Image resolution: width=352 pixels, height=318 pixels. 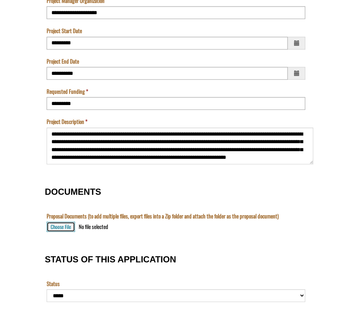 What do you see at coordinates (176, 279) in the screenshot?
I see `fieldset: STATUS OF THIS APPLICATION` at bounding box center [176, 279].